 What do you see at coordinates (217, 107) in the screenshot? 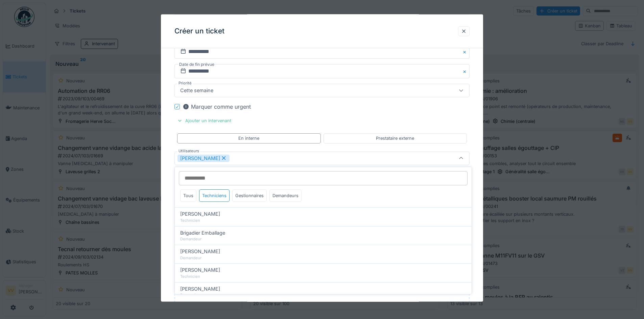
I see `div: Marquer comme urgent` at bounding box center [217, 107].